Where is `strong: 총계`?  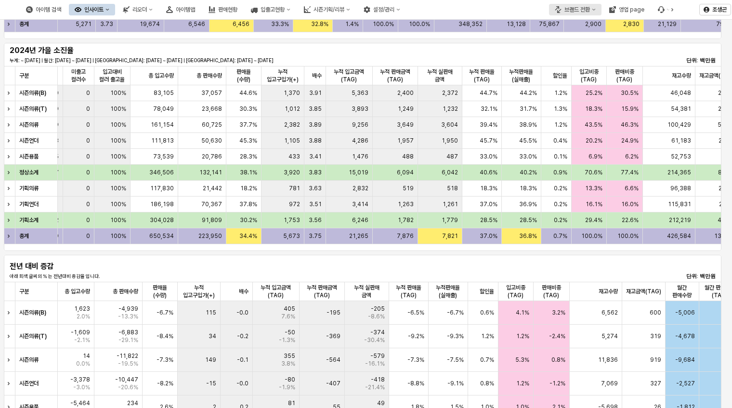 strong: 총계 is located at coordinates (24, 24).